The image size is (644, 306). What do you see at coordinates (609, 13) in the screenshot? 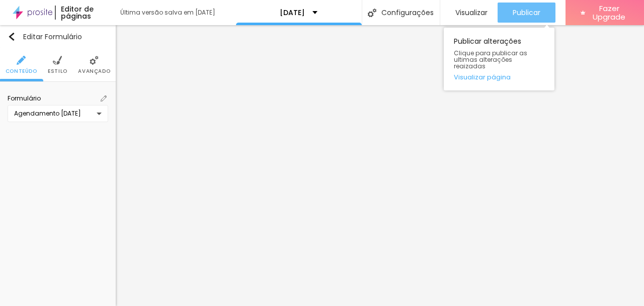
I see `span: Fazer Upgrade` at bounding box center [609, 13].